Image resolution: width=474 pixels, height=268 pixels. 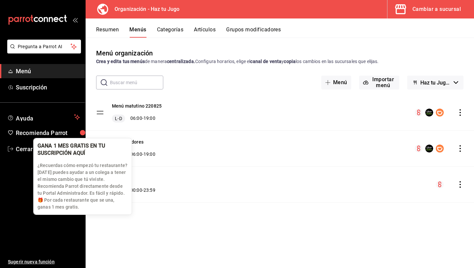 What do you see at coordinates (205, 32) in the screenshot?
I see `button: Artículos` at bounding box center [205, 32].